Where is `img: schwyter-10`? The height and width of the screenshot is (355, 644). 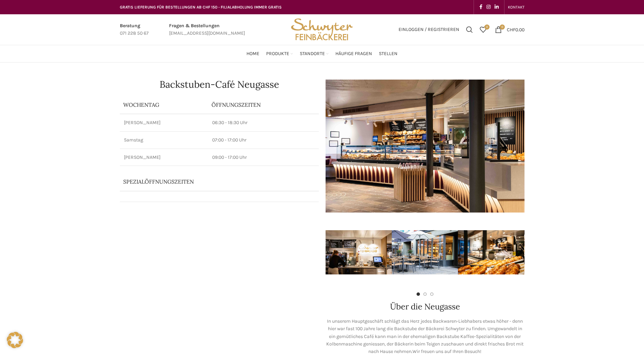 img: schwyter-10 is located at coordinates (558, 252).